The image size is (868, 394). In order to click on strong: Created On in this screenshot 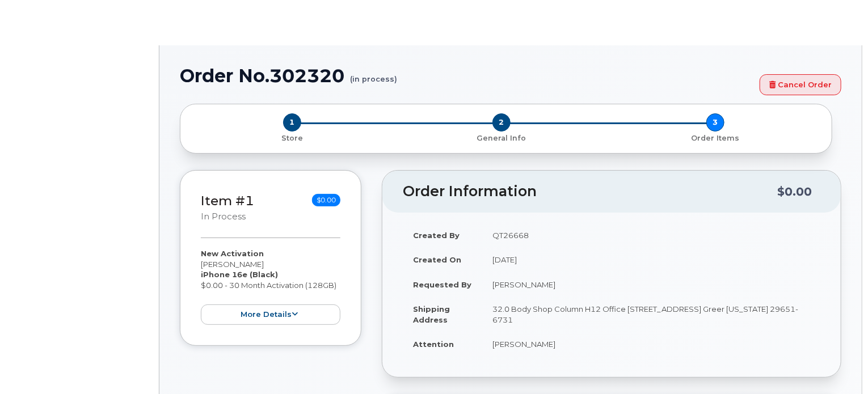, I will do `click(436, 260)`.